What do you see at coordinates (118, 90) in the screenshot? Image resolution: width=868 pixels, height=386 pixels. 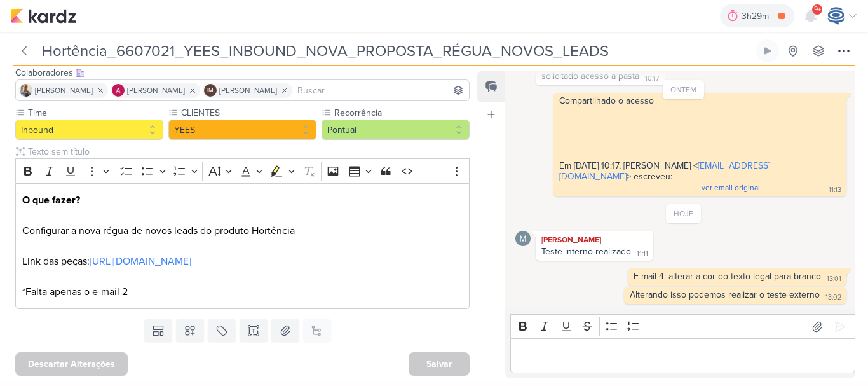 I see `img: Alessandra Gomes` at bounding box center [118, 90].